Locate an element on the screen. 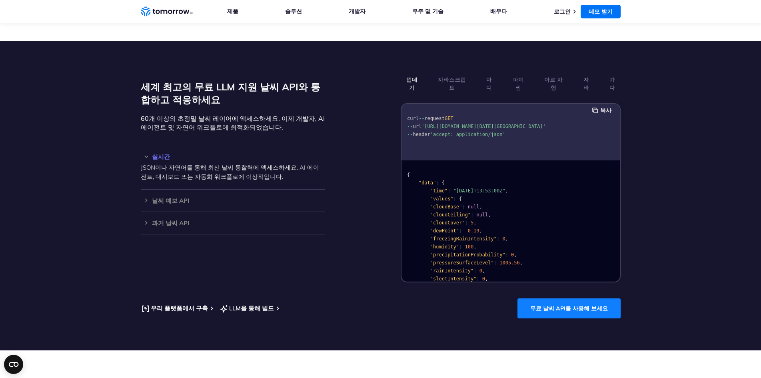 The image size is (761, 378). font: 마디 is located at coordinates (489, 84).